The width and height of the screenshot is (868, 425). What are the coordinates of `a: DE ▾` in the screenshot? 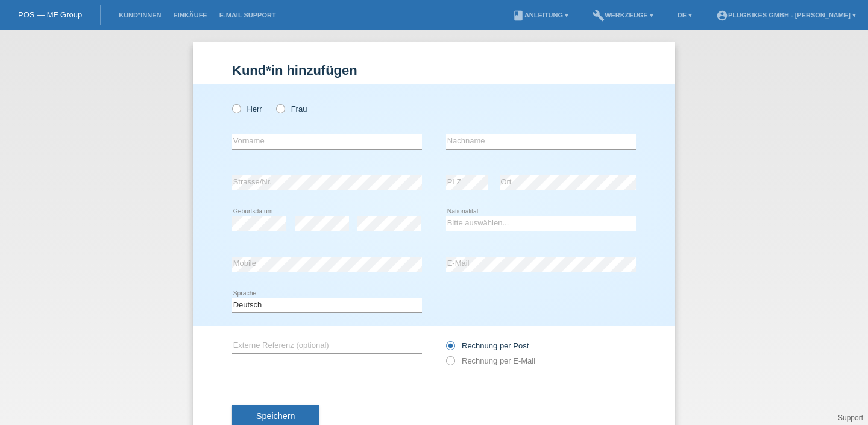 It's located at (685, 15).